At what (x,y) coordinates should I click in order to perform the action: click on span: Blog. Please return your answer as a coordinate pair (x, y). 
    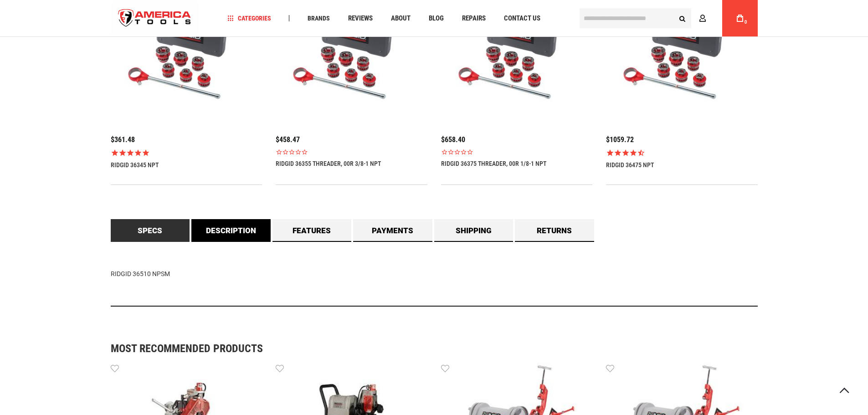
    Looking at the image, I should click on (436, 18).